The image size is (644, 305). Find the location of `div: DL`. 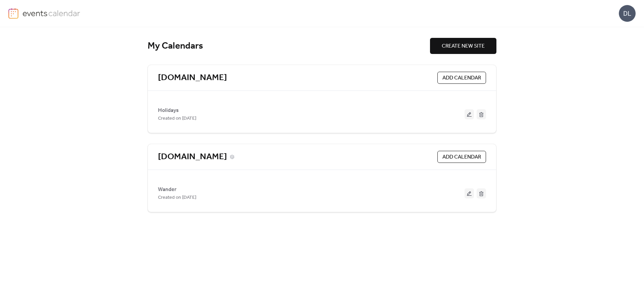

div: DL is located at coordinates (627, 13).